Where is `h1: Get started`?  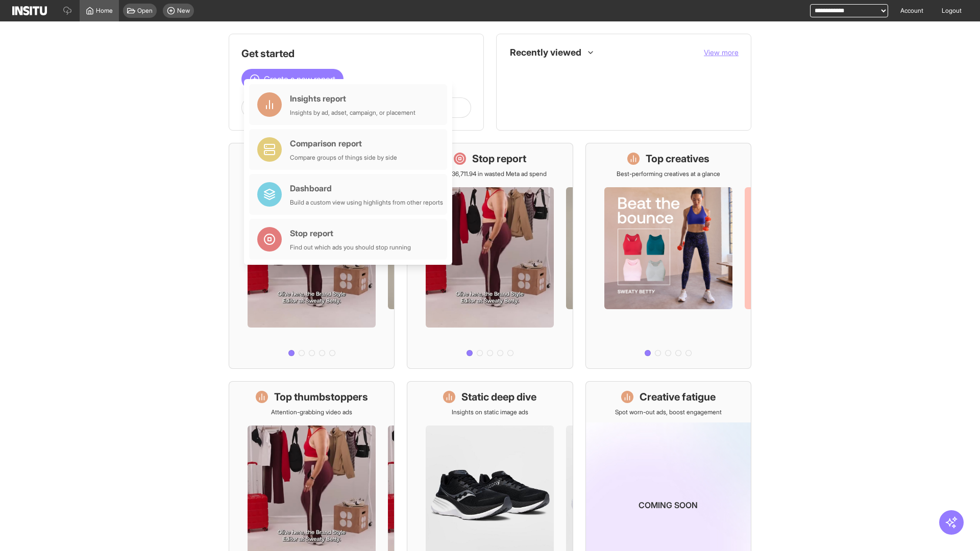 h1: Get started is located at coordinates (356, 54).